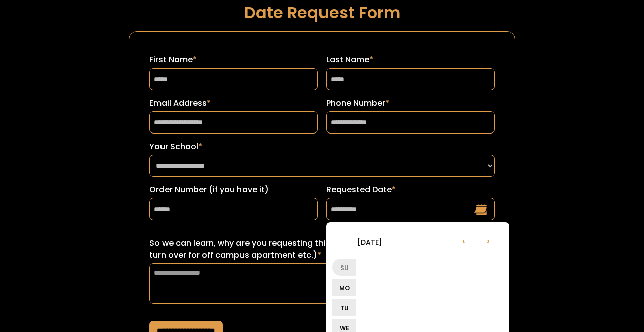 Image resolution: width=644 pixels, height=332 pixels. Describe the element at coordinates (344, 287) in the screenshot. I see `li: Mo` at that location.